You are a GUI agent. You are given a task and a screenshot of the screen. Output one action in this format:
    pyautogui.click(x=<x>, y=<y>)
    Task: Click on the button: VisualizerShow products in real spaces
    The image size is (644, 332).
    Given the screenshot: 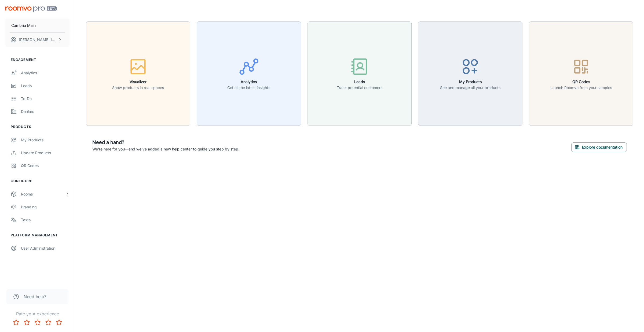 What is the action you would take?
    pyautogui.click(x=138, y=73)
    